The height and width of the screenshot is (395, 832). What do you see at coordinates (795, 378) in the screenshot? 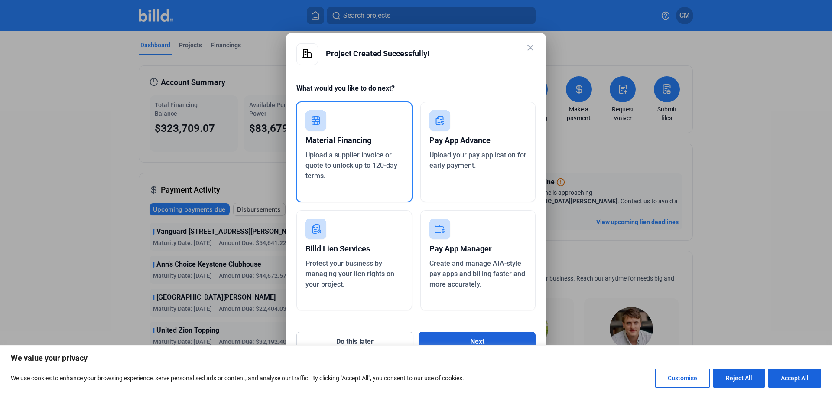
I see `button: Accept All` at bounding box center [795, 378].